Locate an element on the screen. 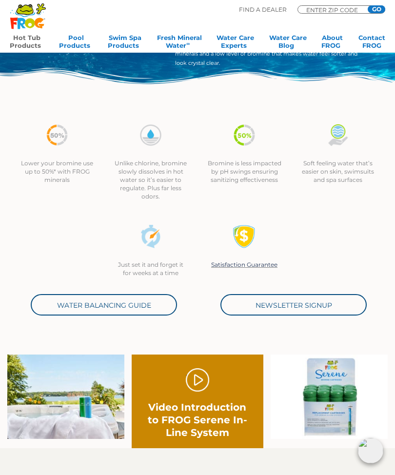 The height and width of the screenshot is (475, 395). img: Satisfaction Guarantee Icon is located at coordinates (245, 237).